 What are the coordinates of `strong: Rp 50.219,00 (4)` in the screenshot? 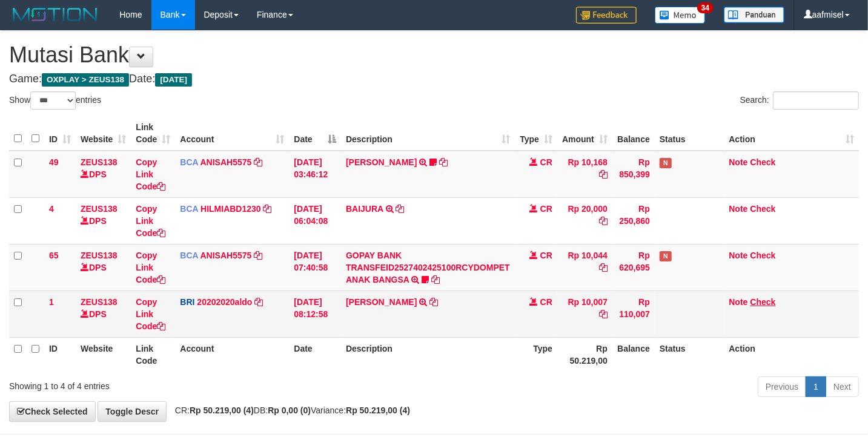 It's located at (222, 410).